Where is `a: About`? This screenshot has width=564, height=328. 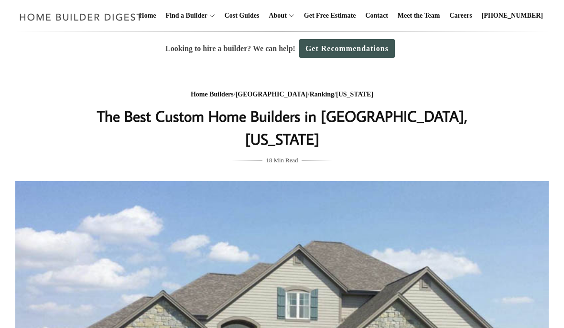
a: About is located at coordinates (275, 16).